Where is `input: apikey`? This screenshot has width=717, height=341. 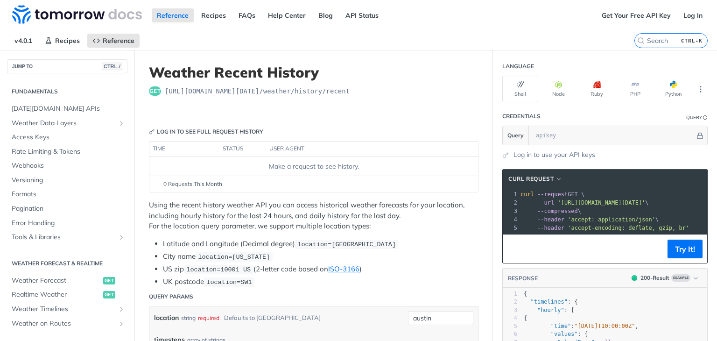
input: apikey is located at coordinates (613, 135).